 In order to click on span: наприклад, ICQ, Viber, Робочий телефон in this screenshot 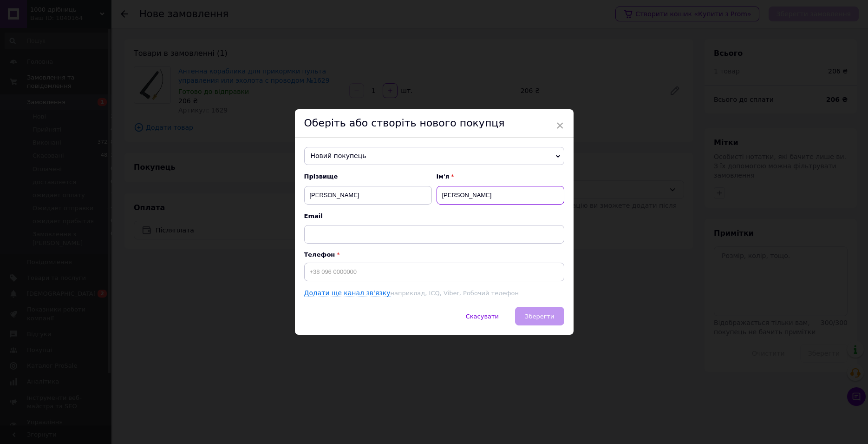, I will do `click(455, 293)`.